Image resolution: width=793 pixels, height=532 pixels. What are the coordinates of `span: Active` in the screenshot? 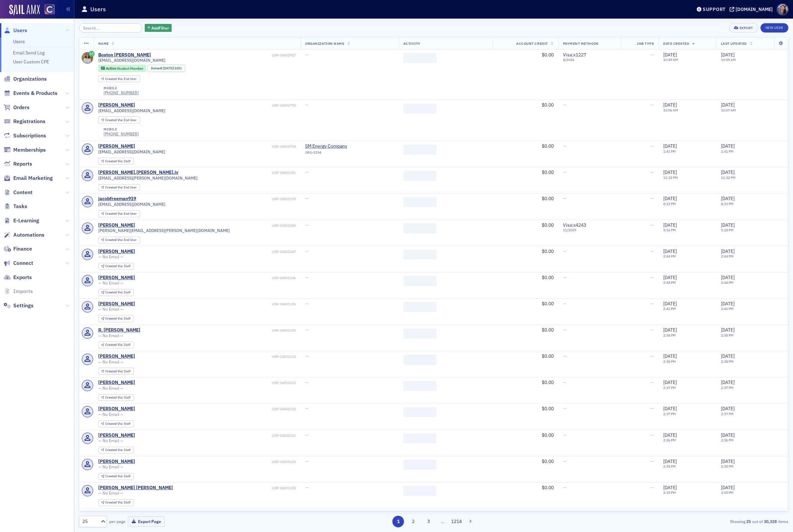 It's located at (111, 68).